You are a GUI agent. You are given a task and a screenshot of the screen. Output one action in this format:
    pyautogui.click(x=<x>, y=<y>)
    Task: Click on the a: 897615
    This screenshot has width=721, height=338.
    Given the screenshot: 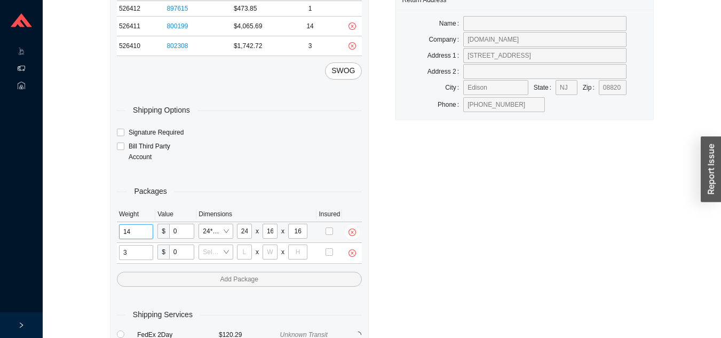 What is the action you would take?
    pyautogui.click(x=177, y=9)
    